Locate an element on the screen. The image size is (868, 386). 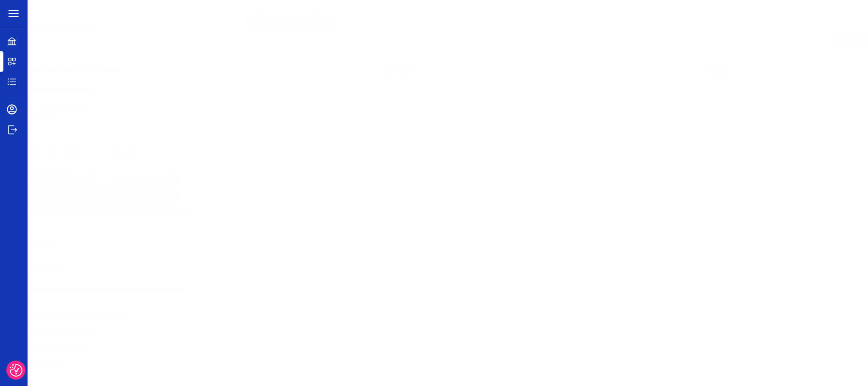
p: Venta is located at coordinates (703, 69).